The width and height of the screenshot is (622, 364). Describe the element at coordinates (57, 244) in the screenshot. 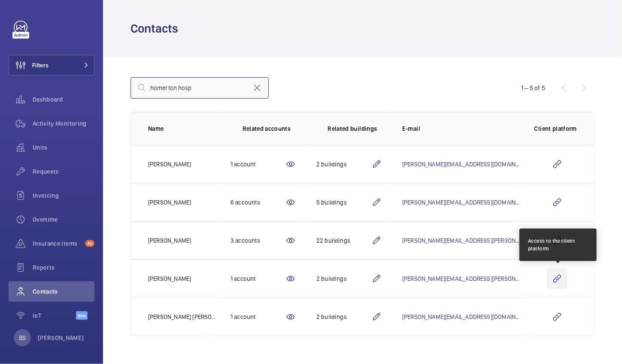

I see `span: Insurance items` at that location.